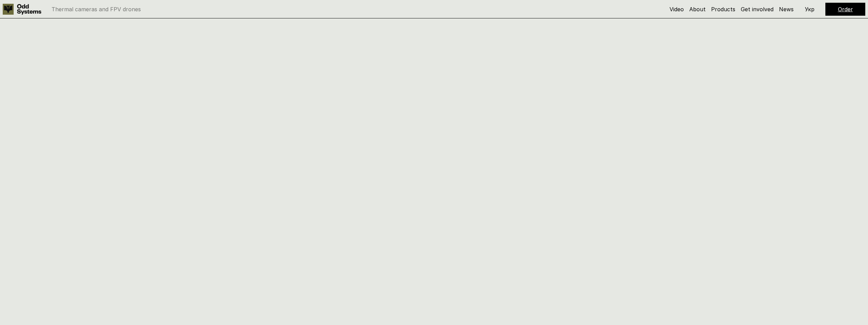 This screenshot has width=868, height=325. I want to click on p: Thermal cameras and FPV drones, so click(96, 9).